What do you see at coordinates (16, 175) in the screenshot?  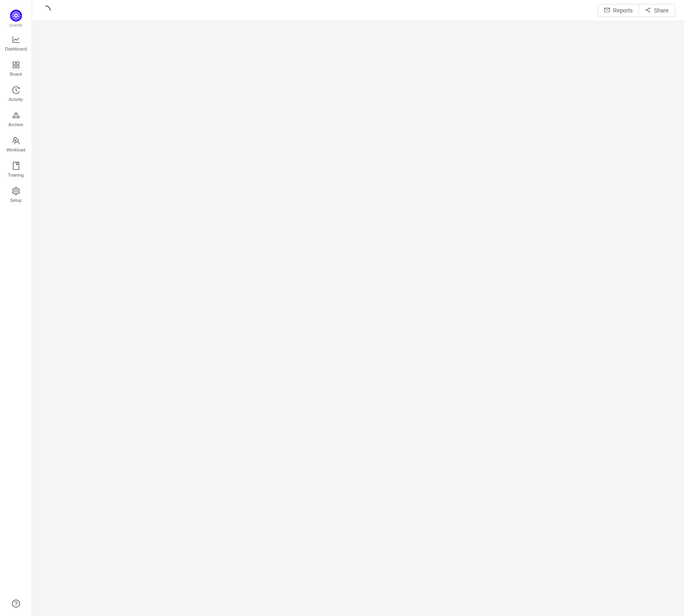 I see `span: Training` at bounding box center [16, 175].